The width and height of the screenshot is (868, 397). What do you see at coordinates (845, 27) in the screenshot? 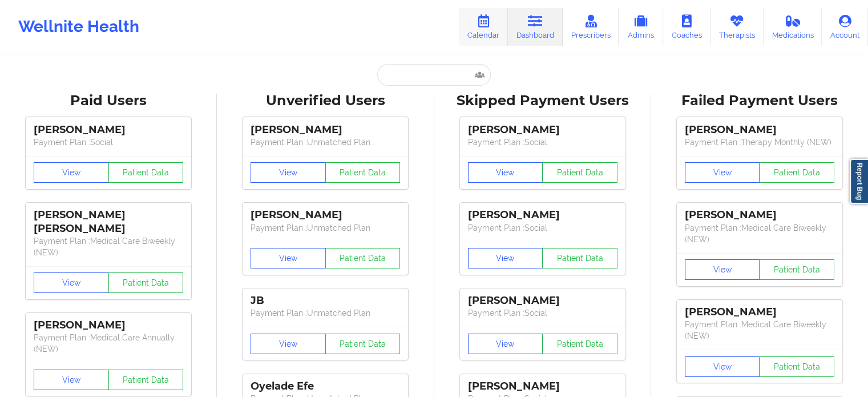
I see `a: Account` at bounding box center [845, 27].